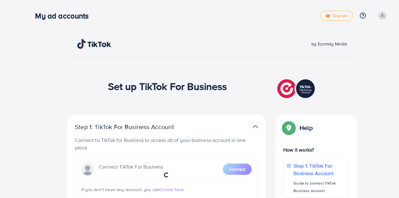  What do you see at coordinates (319, 187) in the screenshot?
I see `p: Guide to connect TikTok Business account` at bounding box center [319, 187].